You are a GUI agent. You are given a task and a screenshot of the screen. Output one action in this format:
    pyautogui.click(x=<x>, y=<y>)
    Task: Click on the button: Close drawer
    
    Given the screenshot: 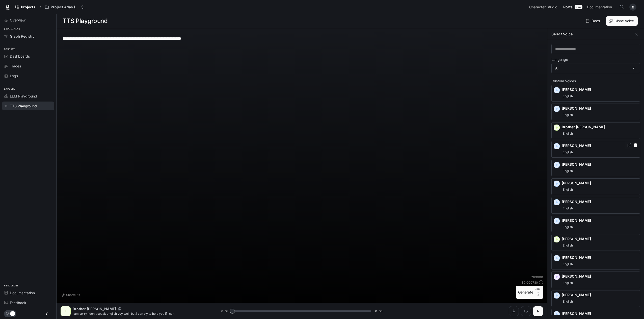 What is the action you would take?
    pyautogui.click(x=46, y=314)
    